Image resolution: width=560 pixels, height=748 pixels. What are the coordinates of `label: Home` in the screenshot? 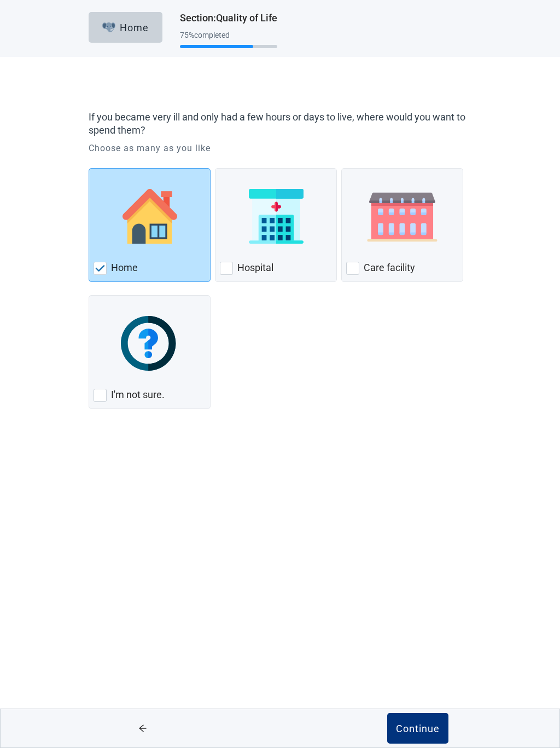 It's located at (124, 268).